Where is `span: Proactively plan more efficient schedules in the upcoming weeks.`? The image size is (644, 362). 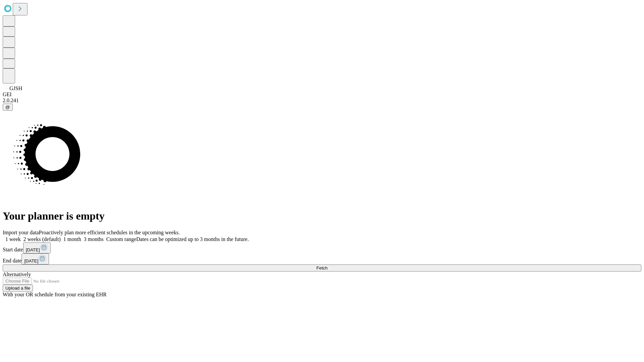
span: Proactively plan more efficient schedules in the upcoming weeks. is located at coordinates (109, 232).